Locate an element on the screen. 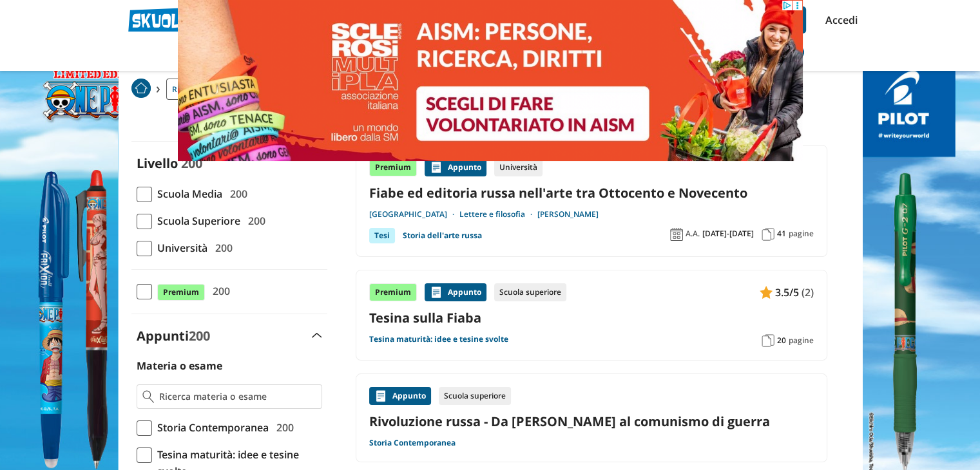  img: Ricerca materia o esame is located at coordinates (148, 396).